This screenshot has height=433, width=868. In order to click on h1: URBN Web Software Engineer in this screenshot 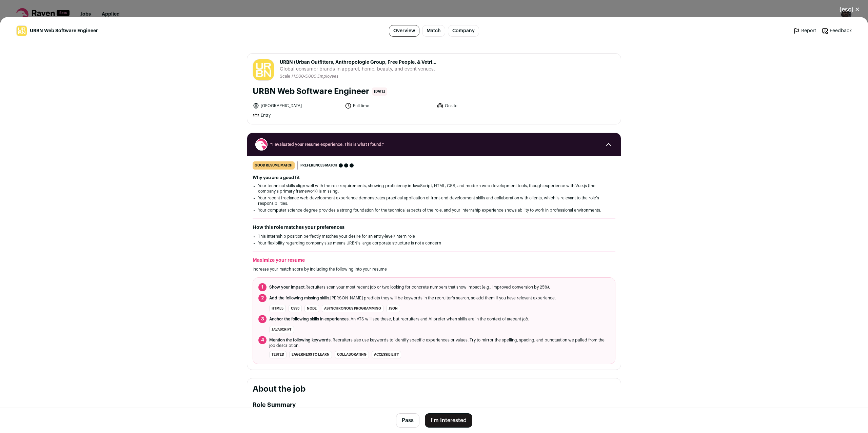, I will do `click(311, 92)`.